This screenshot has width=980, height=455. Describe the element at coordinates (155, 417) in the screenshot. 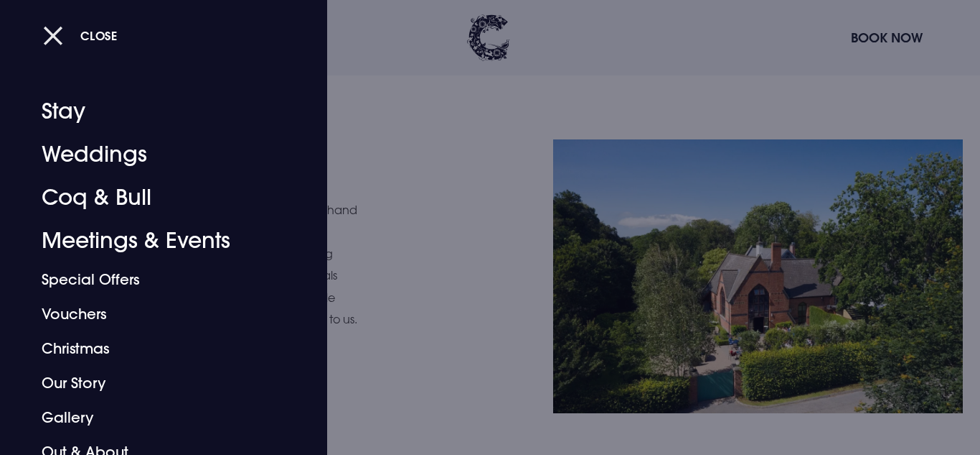

I see `a: Gallery` at that location.